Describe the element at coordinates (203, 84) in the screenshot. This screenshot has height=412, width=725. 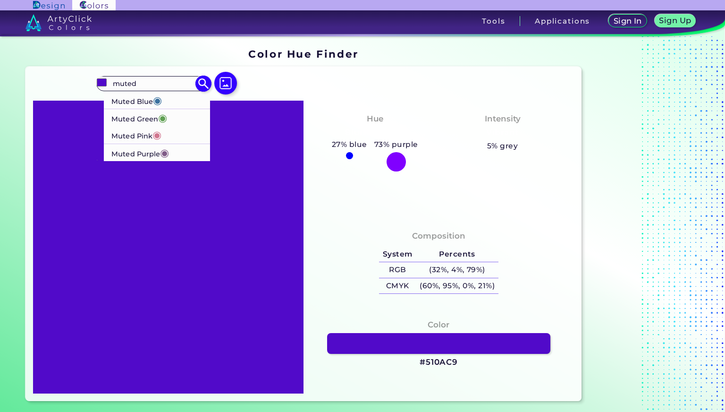
I see `img: icon search` at that location.